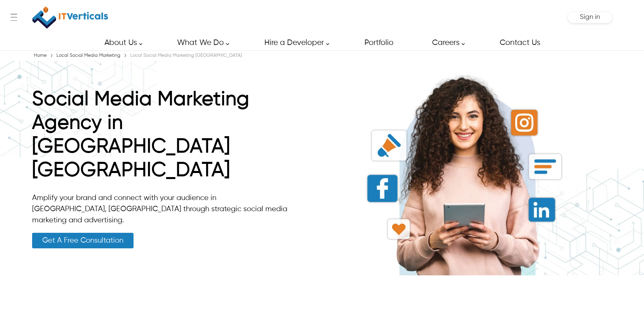 Image resolution: width=644 pixels, height=322 pixels. Describe the element at coordinates (83, 241) in the screenshot. I see `a: Get A Free Consultation` at that location.